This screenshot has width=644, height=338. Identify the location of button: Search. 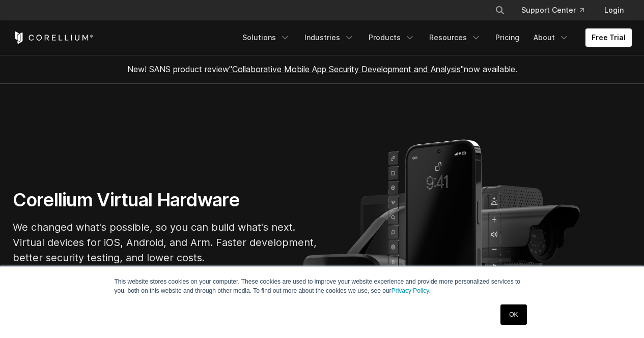
(500, 10).